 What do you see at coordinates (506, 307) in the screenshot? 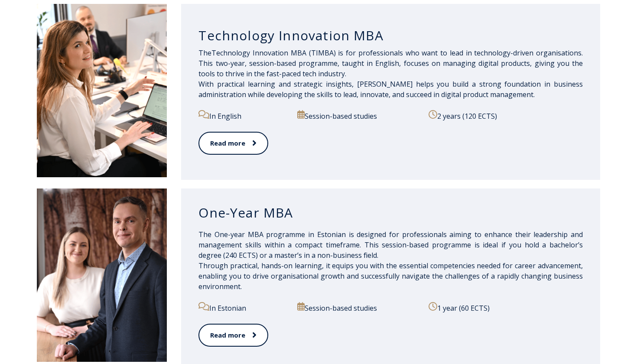
I see `p: 1 year (60 ECTS)` at bounding box center [506, 307].